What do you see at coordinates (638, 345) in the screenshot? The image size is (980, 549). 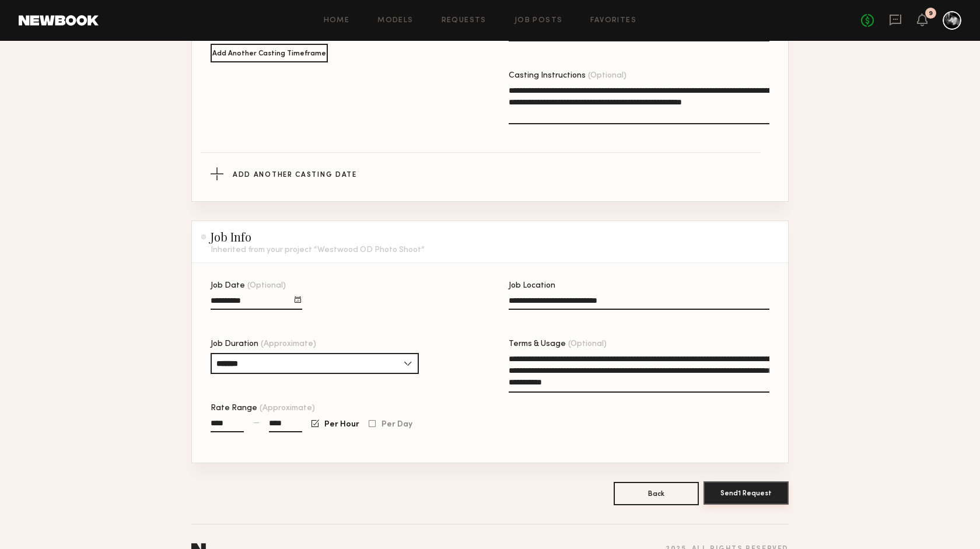 I see `div: Terms & Usage` at bounding box center [638, 345].